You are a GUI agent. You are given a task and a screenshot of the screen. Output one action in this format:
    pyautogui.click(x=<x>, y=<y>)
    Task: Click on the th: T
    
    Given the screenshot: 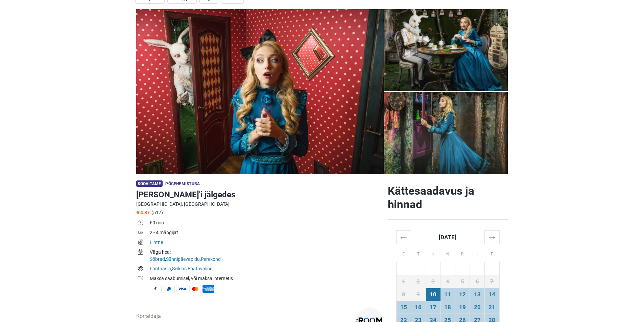 What is the action you would take?
    pyautogui.click(x=419, y=253)
    